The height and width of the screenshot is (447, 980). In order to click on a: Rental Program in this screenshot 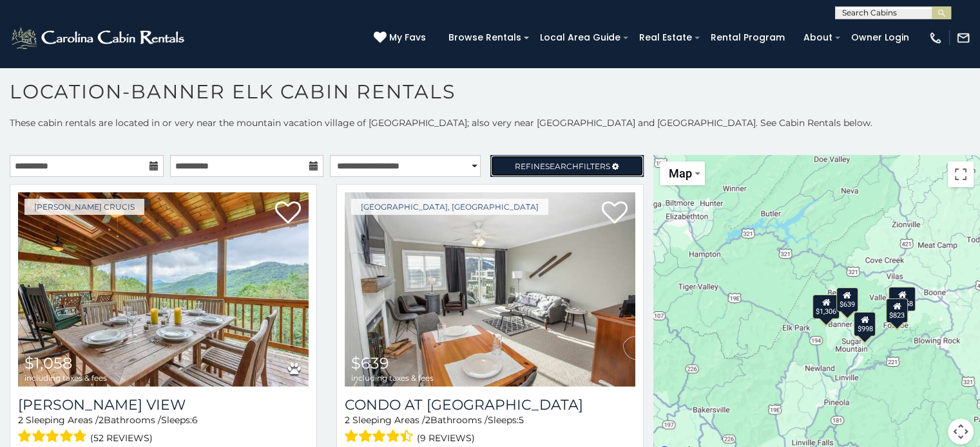, I will do `click(747, 38)`.